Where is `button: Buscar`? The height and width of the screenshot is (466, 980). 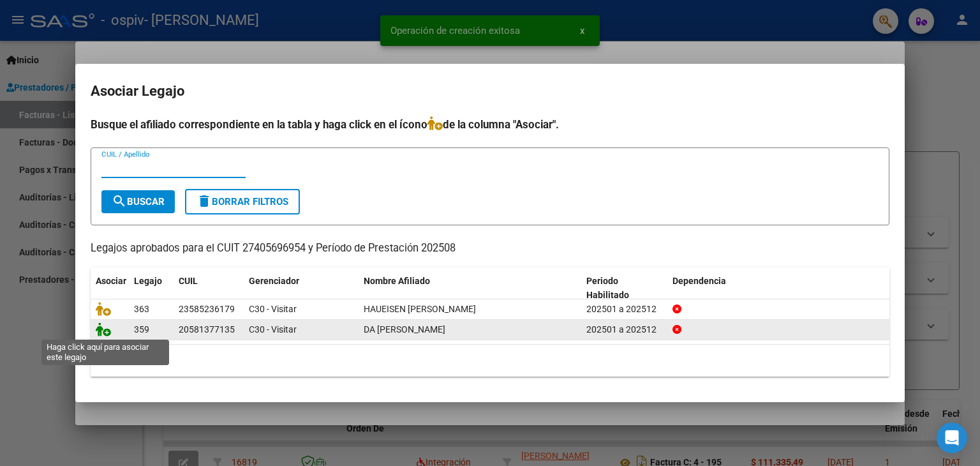 button: Buscar is located at coordinates (138, 202).